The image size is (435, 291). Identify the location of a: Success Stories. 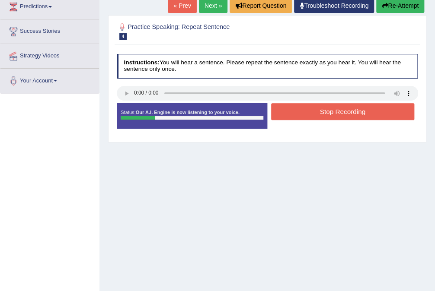
(50, 30).